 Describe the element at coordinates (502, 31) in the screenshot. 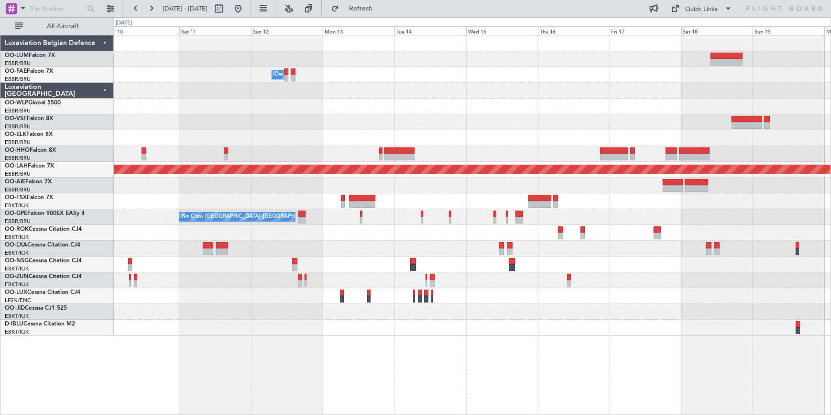

I see `div: Wed 15` at that location.